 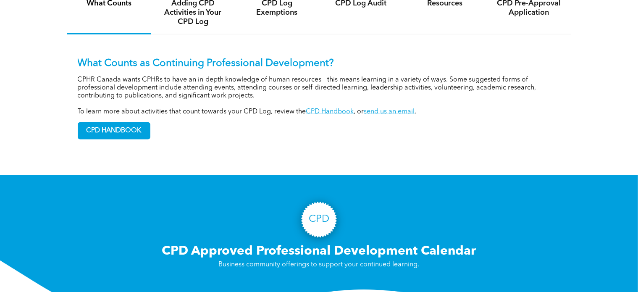 I want to click on p: To learn more about activities that count towards your CPD Log, review the , or ., so click(x=319, y=112).